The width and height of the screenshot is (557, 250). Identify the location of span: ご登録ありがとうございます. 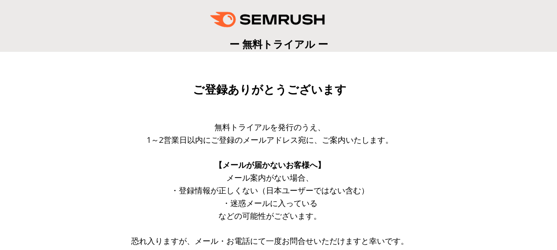
(269, 90).